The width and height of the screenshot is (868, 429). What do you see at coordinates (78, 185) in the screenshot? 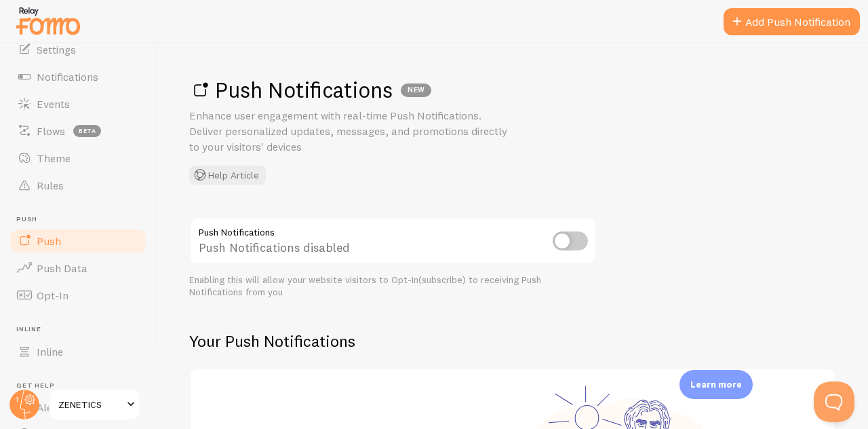
I see `a: Rules` at bounding box center [78, 185].